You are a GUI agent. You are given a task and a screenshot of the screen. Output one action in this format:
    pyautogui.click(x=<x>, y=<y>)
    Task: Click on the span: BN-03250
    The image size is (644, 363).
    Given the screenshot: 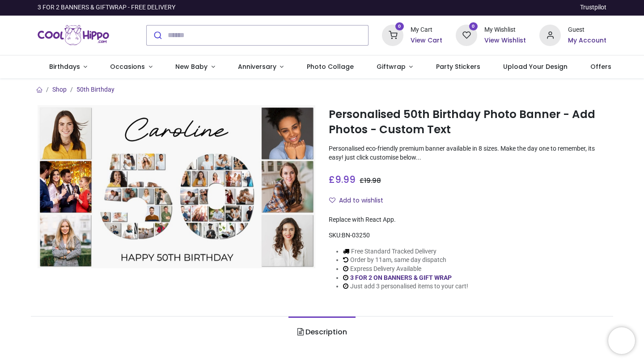 What is the action you would take?
    pyautogui.click(x=356, y=235)
    